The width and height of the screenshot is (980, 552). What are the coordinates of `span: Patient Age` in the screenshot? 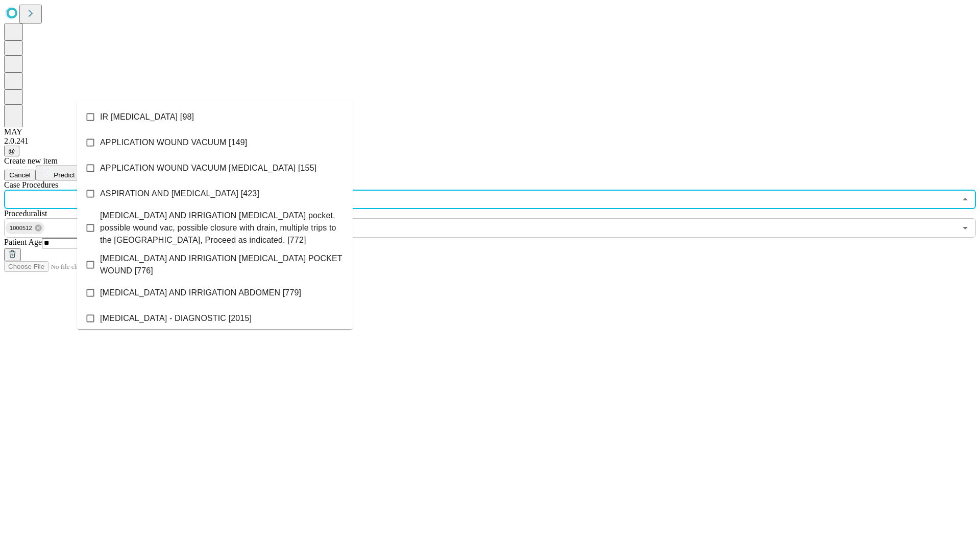 It's located at (23, 242).